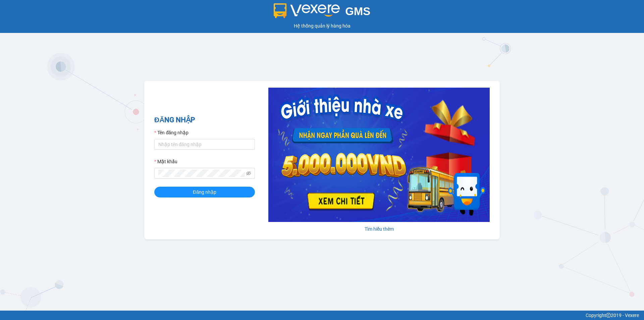 Image resolution: width=644 pixels, height=320 pixels. What do you see at coordinates (166, 161) in the screenshot?
I see `label: Mật khẩu` at bounding box center [166, 161].